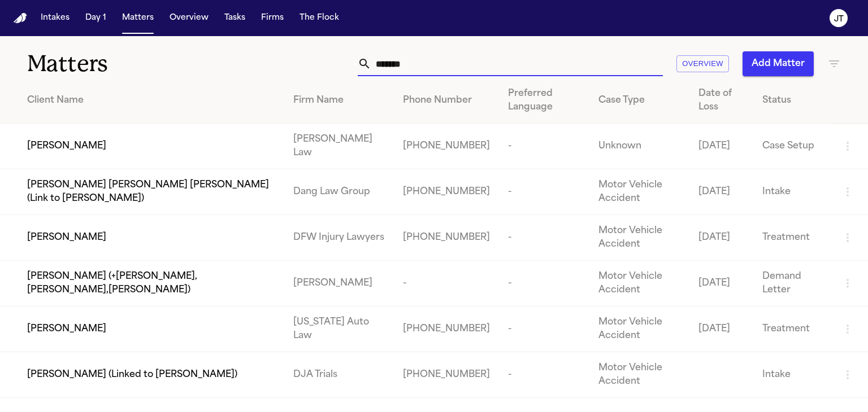 The width and height of the screenshot is (868, 412). Describe the element at coordinates (20, 18) in the screenshot. I see `a: Home` at that location.